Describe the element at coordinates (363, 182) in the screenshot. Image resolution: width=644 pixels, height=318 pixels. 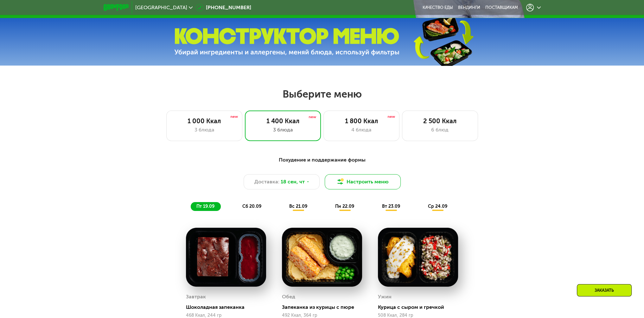
I see `button: Настроить меню` at that location.